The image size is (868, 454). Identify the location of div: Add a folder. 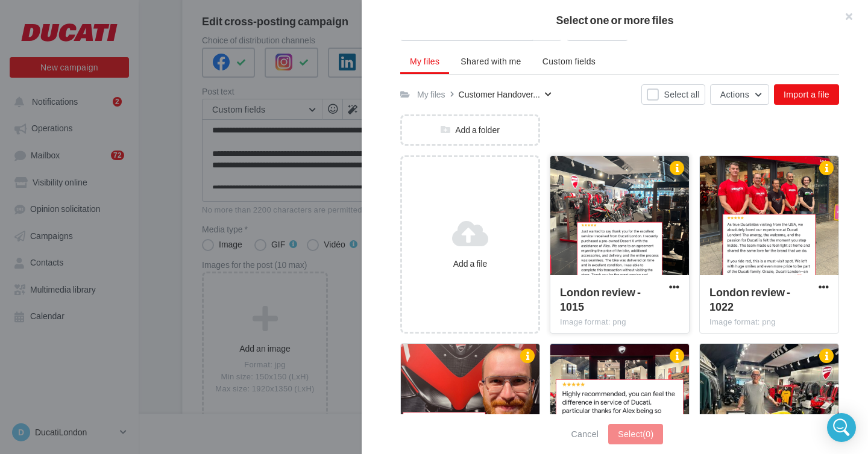
(470, 130).